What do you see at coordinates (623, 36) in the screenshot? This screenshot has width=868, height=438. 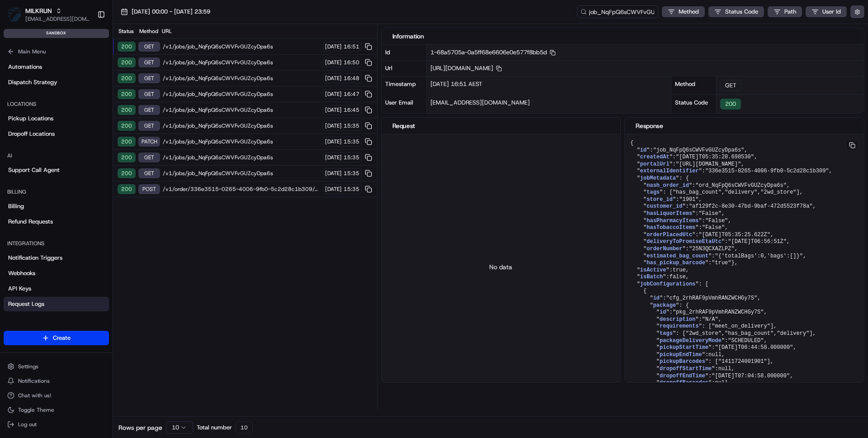 I see `div: Information` at bounding box center [623, 36].